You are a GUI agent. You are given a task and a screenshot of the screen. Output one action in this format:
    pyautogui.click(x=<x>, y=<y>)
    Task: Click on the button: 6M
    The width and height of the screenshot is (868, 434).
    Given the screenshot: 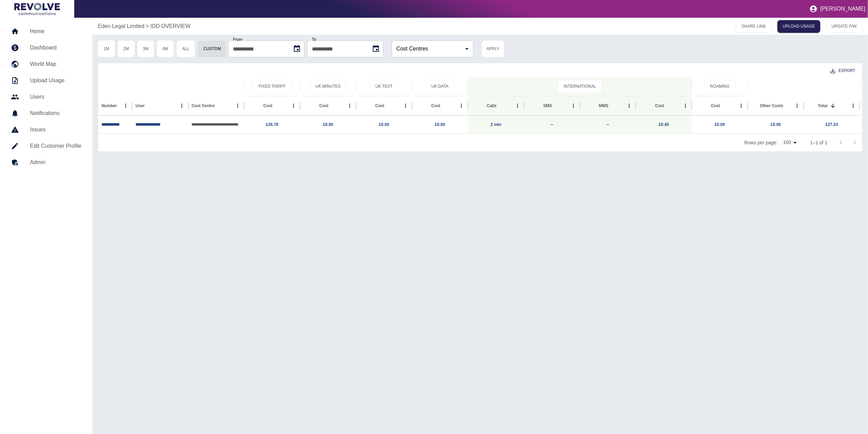 What is the action you would take?
    pyautogui.click(x=165, y=49)
    